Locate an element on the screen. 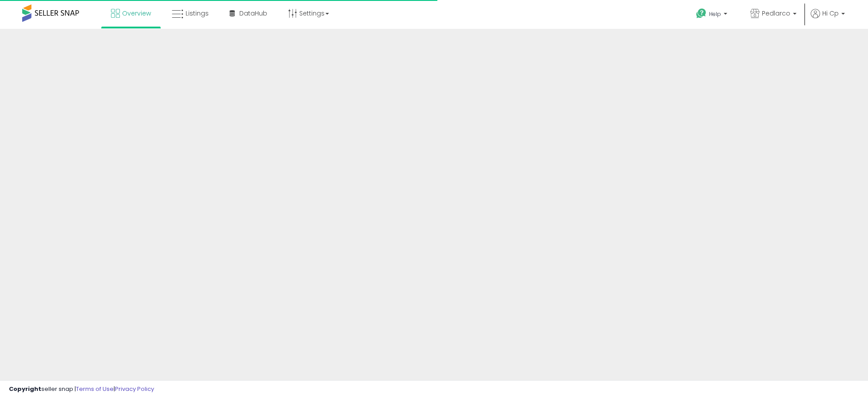 The width and height of the screenshot is (868, 398). span: Listings is located at coordinates (197, 13).